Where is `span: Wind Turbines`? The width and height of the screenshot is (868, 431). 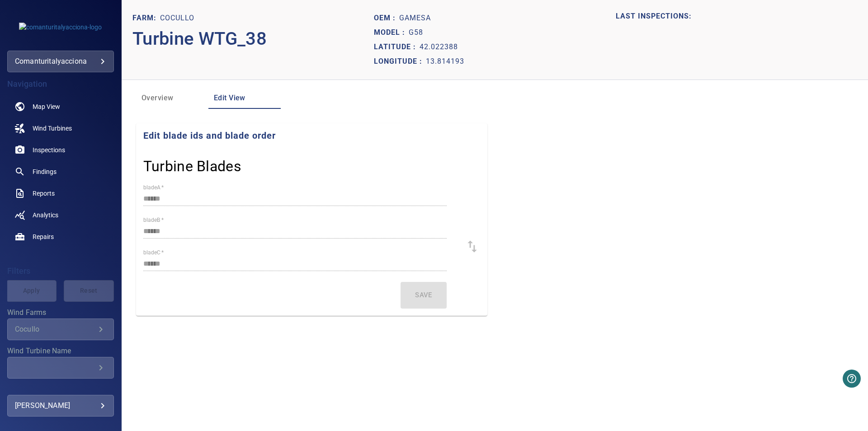 span: Wind Turbines is located at coordinates (52, 128).